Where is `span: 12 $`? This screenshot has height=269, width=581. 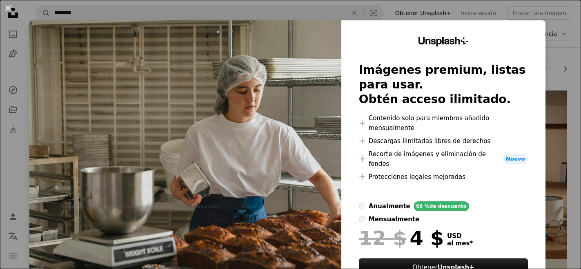
span: 12 $ is located at coordinates (382, 238).